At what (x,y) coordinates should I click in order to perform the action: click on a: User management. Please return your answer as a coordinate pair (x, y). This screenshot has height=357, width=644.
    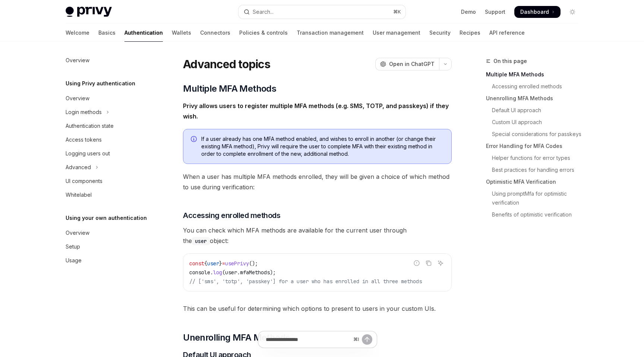
    Looking at the image, I should click on (396, 33).